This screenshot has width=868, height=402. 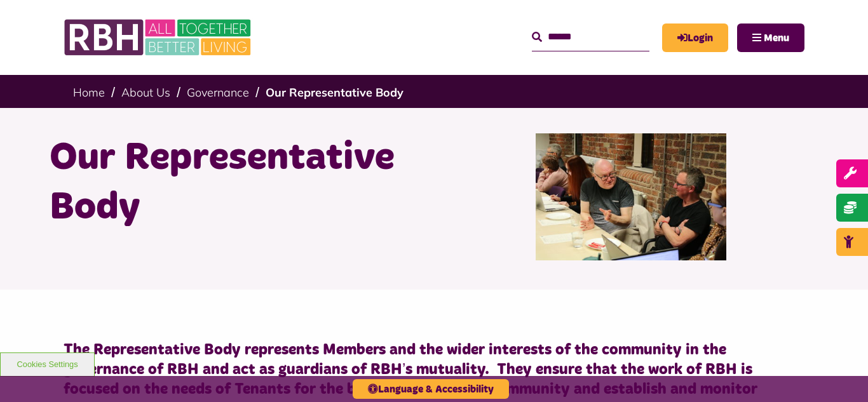 I want to click on h1: Our Representative Body, so click(x=237, y=183).